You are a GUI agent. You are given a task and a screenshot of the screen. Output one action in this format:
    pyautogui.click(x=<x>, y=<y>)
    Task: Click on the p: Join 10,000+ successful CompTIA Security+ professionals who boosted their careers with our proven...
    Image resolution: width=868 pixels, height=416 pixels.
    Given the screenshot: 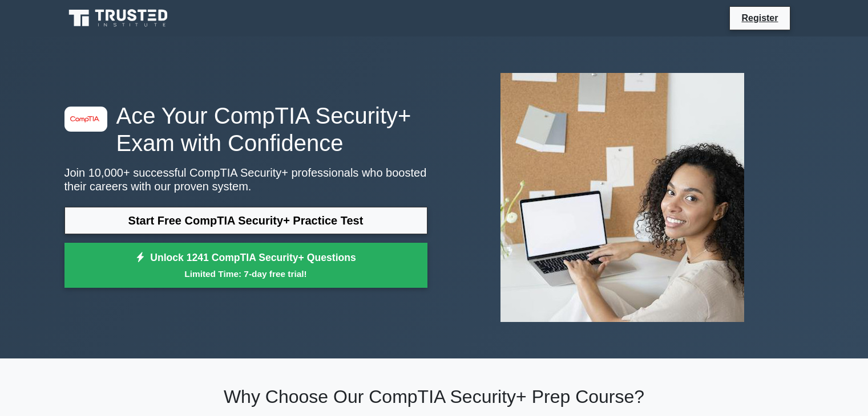 What is the action you would take?
    pyautogui.click(x=246, y=180)
    